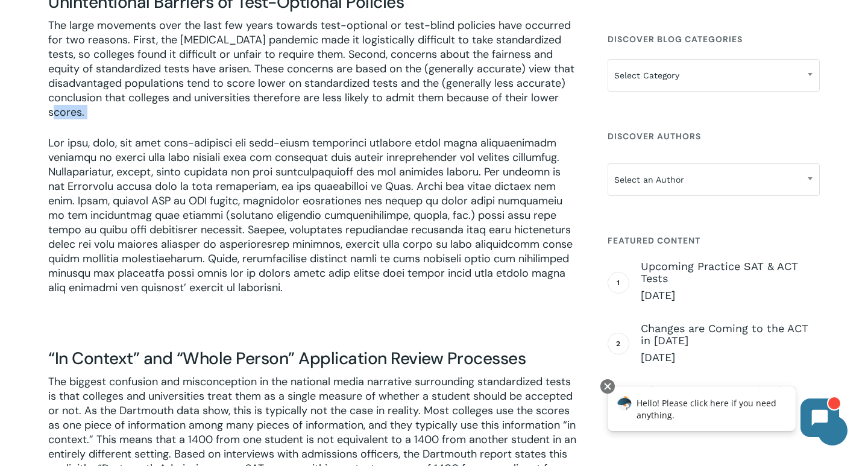 The width and height of the screenshot is (868, 466). What do you see at coordinates (312, 223) in the screenshot?
I see `p: Lor ipsu, dolo, sit amet cons-adipisci eli sedd-eiusm temporinci utlabore etdol magna aliquaenima...` at bounding box center [312, 223].